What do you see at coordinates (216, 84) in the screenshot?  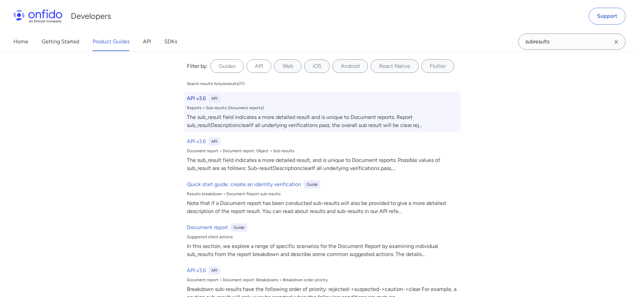 I see `div: Search results for subresults ( 11 )` at bounding box center [216, 84].